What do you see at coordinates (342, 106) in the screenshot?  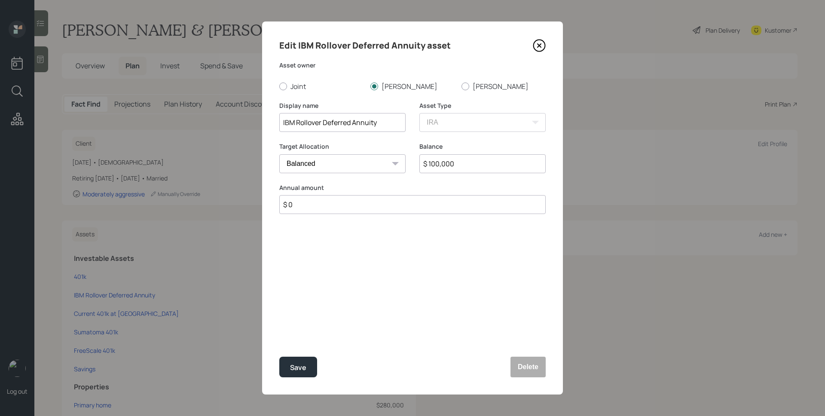 I see `label: Display name` at bounding box center [342, 106].